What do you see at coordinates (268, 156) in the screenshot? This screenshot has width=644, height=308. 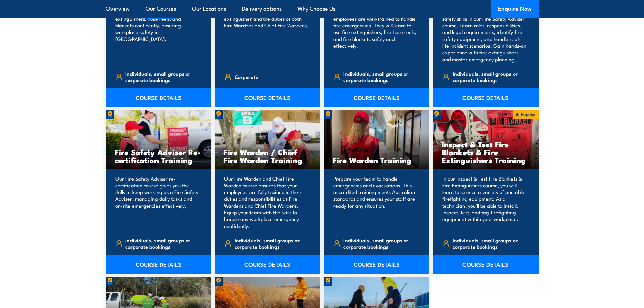 I see `h3: Fire Warden / Chief Fire Warden Training` at bounding box center [268, 156].